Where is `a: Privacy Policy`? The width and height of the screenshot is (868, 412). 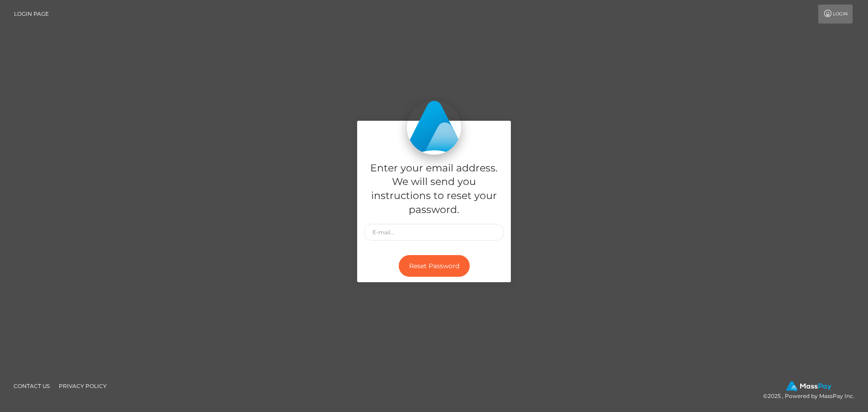 a: Privacy Policy is located at coordinates (83, 386).